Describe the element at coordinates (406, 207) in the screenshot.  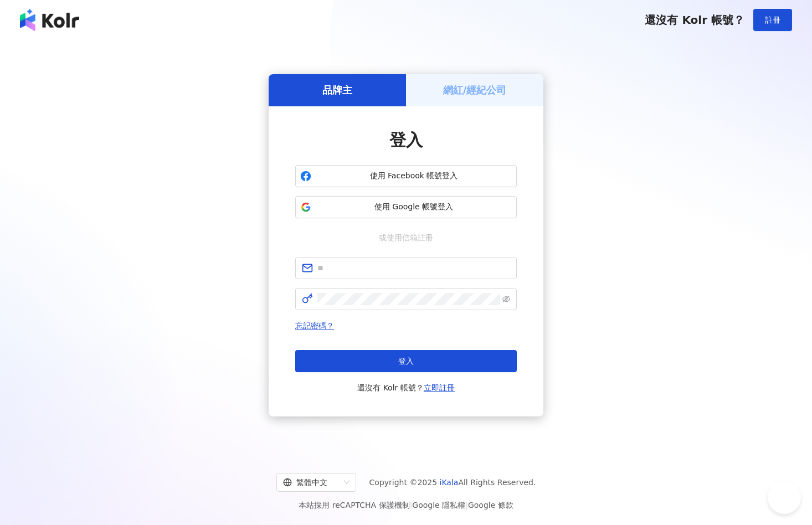
I see `button: 使用 Google 帳號登入` at that location.